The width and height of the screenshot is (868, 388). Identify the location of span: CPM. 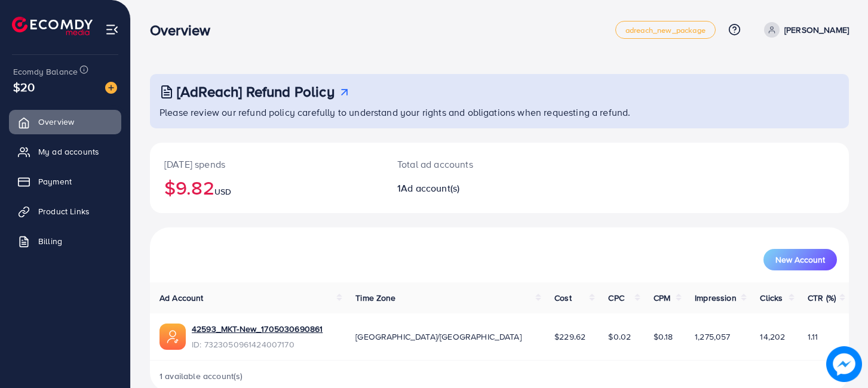
(662, 298).